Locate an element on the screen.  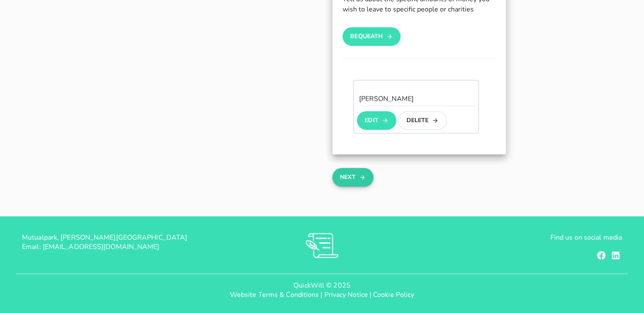
p: Find us on social media is located at coordinates (522, 237).